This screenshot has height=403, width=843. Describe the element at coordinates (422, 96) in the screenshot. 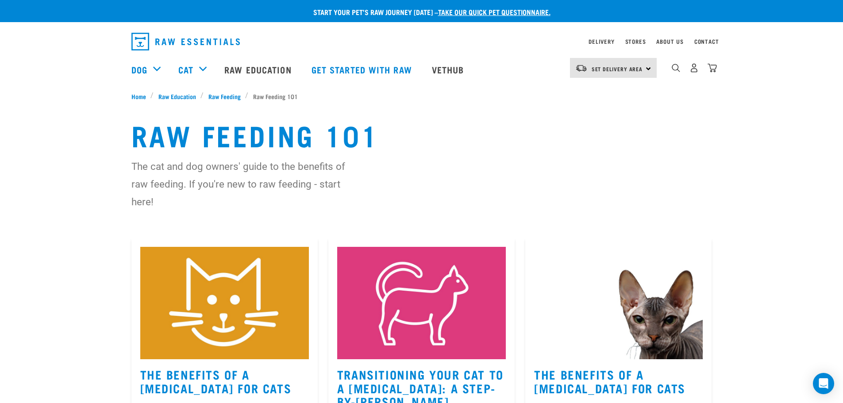

I see `nav: breadcrumbs` at that location.